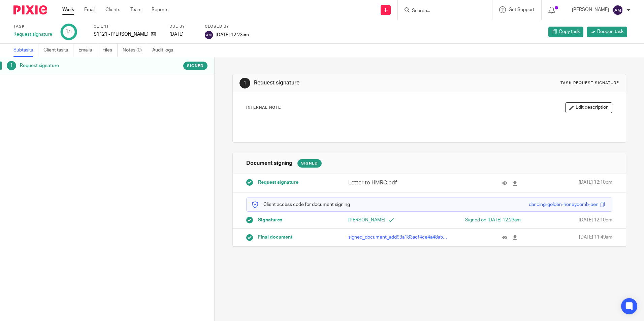 The width and height of the screenshot is (644, 321). I want to click on h1: Document signing, so click(269, 163).